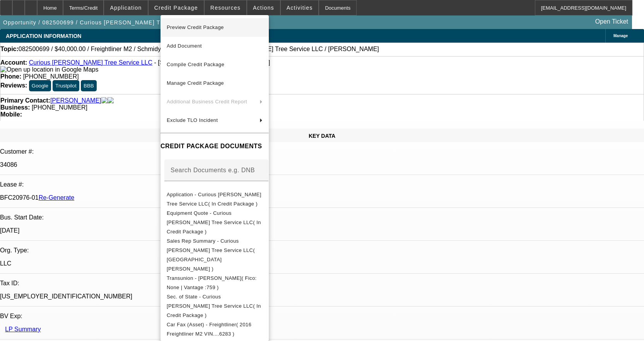 The height and width of the screenshot is (341, 644). Describe the element at coordinates (215, 329) in the screenshot. I see `button: Car Fax (Asset) - Freightliner( 2016 Freightliner M2 VIN....6283 )` at that location.